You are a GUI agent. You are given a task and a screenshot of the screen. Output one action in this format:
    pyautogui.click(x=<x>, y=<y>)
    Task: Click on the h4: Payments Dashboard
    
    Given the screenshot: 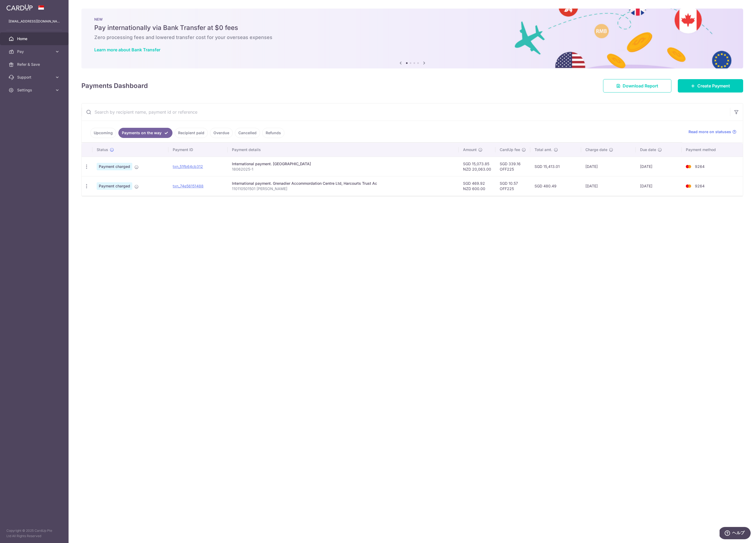 What is the action you would take?
    pyautogui.click(x=115, y=86)
    